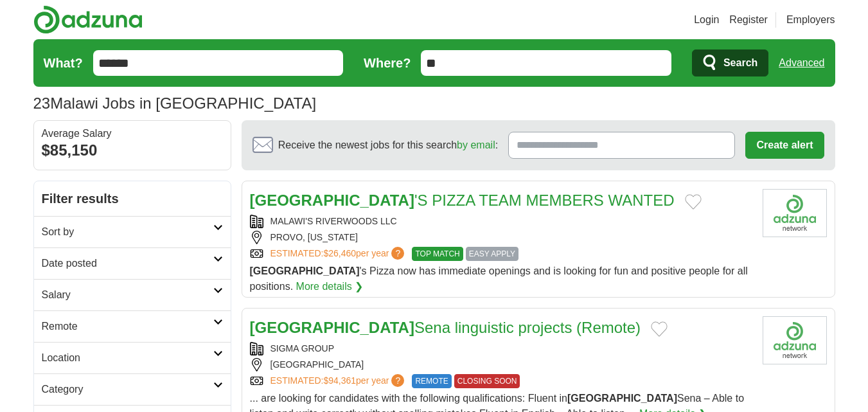 Image resolution: width=868 pixels, height=412 pixels. I want to click on a: Salary, so click(133, 295).